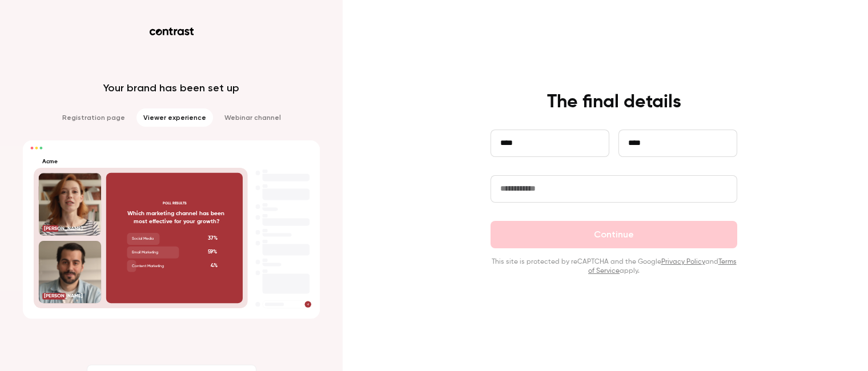 This screenshot has width=868, height=371. Describe the element at coordinates (145, 252) in the screenshot. I see `text: Email Marketing` at that location.